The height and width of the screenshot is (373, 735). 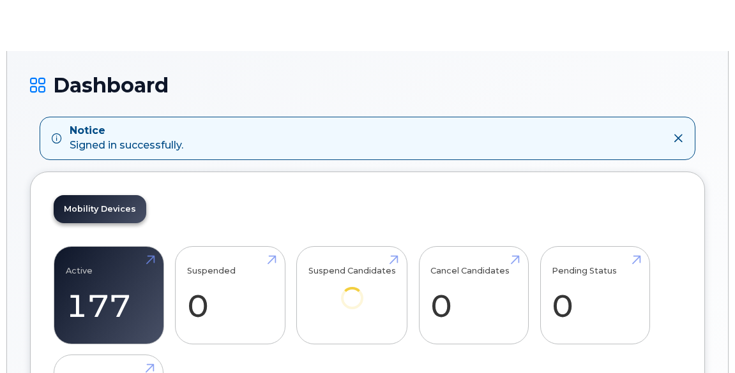 I want to click on a: Cancel Candidates 0, so click(x=473, y=295).